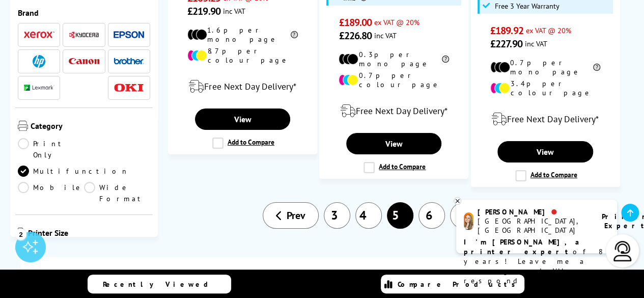  Describe the element at coordinates (432, 216) in the screenshot. I see `a: 6` at that location.